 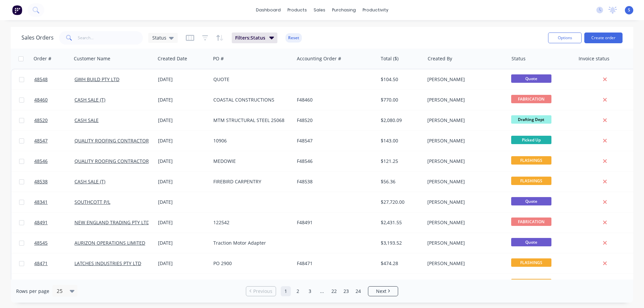 What do you see at coordinates (629, 10) in the screenshot?
I see `span: S` at bounding box center [629, 10].